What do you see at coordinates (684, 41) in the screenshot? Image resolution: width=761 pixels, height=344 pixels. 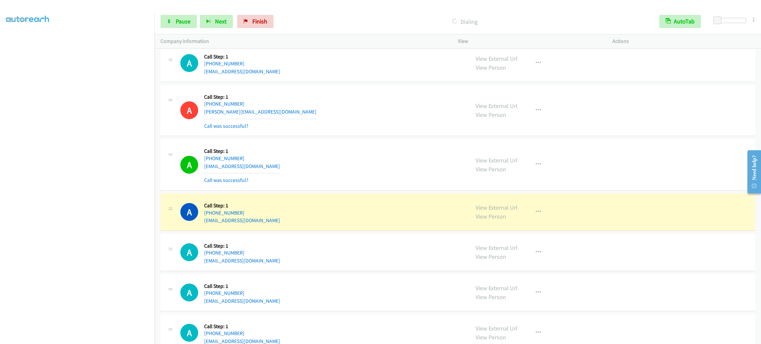 I see `p: Actions` at bounding box center [684, 41].